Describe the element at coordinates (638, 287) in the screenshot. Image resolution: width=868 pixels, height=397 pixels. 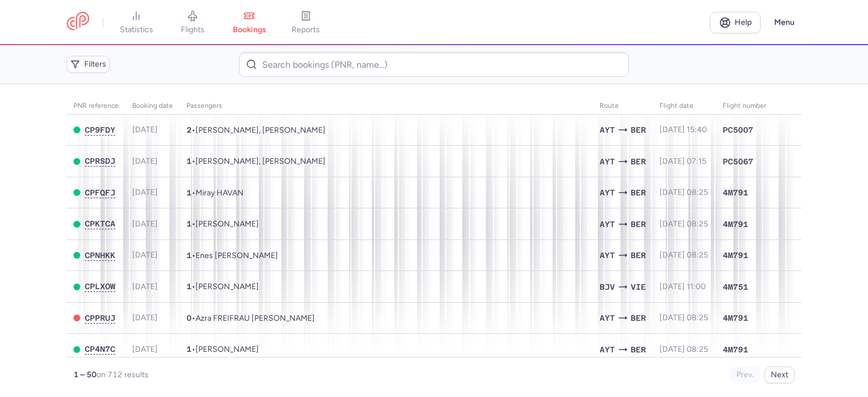
I see `span: VIE` at that location.